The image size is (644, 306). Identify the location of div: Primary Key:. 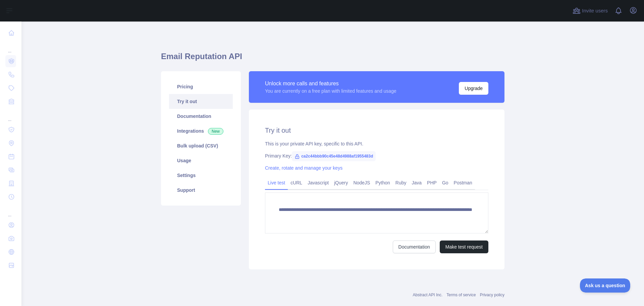
(377, 155).